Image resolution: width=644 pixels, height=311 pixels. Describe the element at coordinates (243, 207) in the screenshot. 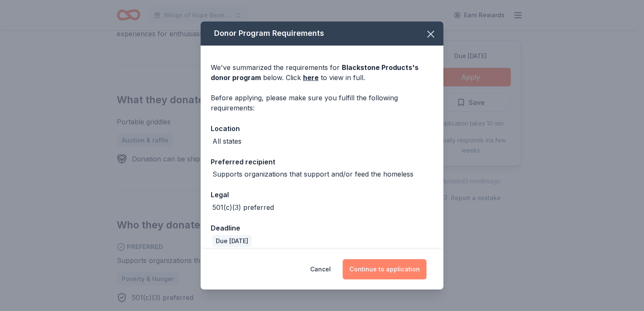

I see `div: 501(c)(3) preferred` at that location.